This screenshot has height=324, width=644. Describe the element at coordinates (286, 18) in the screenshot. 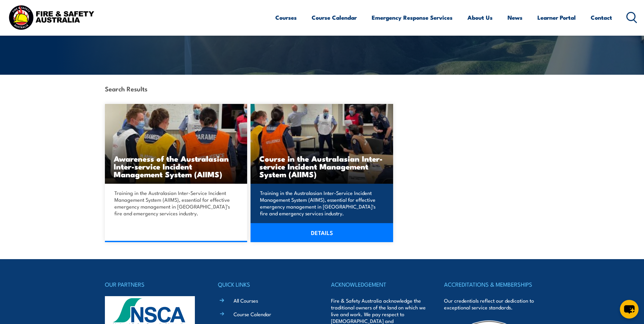

I see `a: Courses` at that location.